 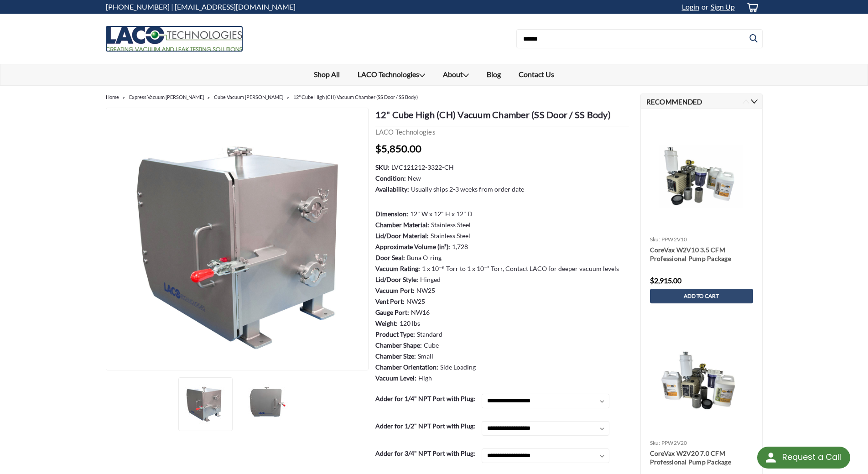 I want to click on dt: Condition:, so click(x=391, y=178).